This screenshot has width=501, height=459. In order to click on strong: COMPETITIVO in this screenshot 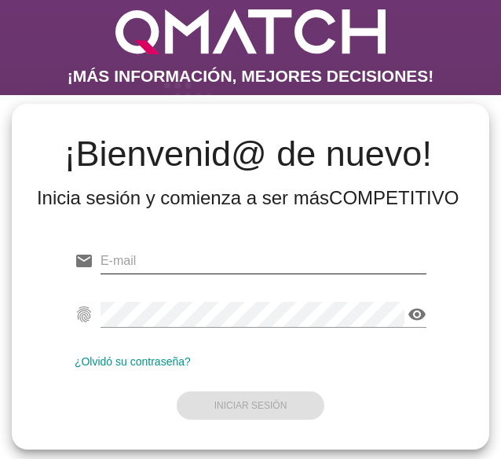, I will do `click(393, 197)`.